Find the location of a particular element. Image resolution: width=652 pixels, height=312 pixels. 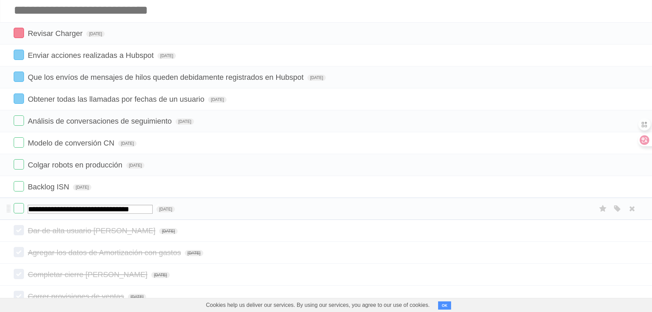

span: Enviar acciones realizadas a Hubspot is located at coordinates (91, 55).